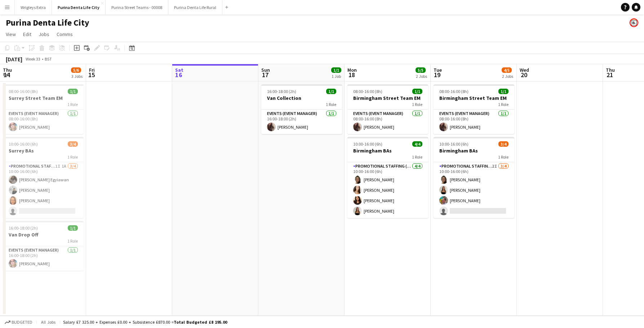  Describe the element at coordinates (437, 70) in the screenshot. I see `span: Tue` at that location.